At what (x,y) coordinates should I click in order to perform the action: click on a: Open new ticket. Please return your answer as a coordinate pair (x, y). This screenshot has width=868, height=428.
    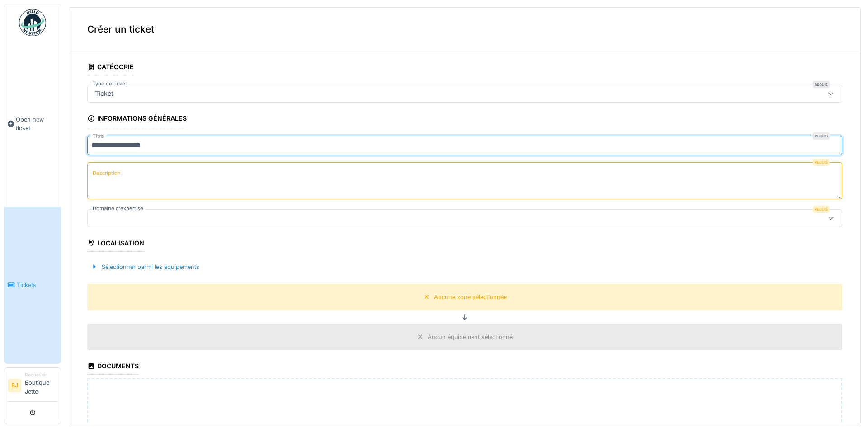
    Looking at the image, I should click on (33, 124).